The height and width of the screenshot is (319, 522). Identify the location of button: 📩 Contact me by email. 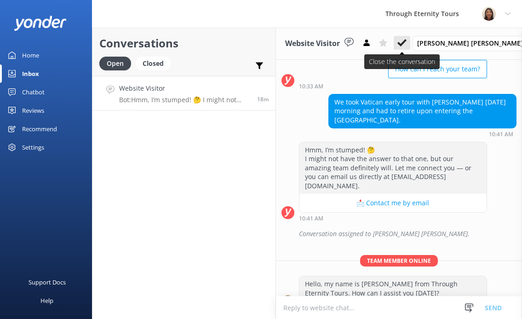
(393, 203).